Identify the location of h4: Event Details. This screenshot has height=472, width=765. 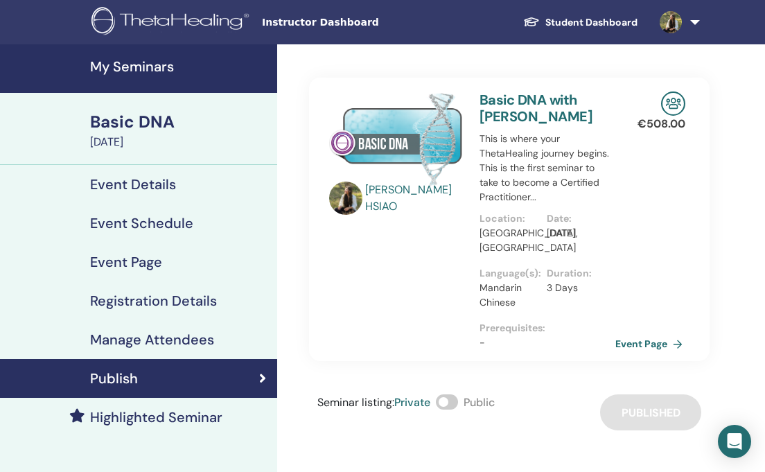
(133, 184).